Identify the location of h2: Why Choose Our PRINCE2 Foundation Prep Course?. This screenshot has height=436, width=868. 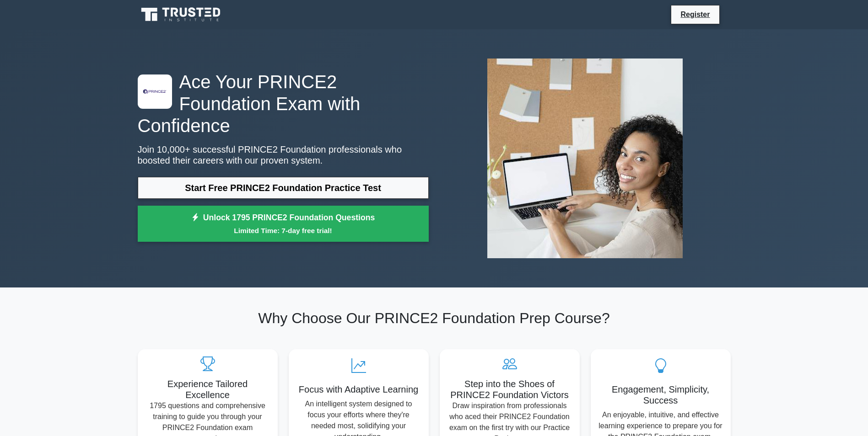
(434, 318).